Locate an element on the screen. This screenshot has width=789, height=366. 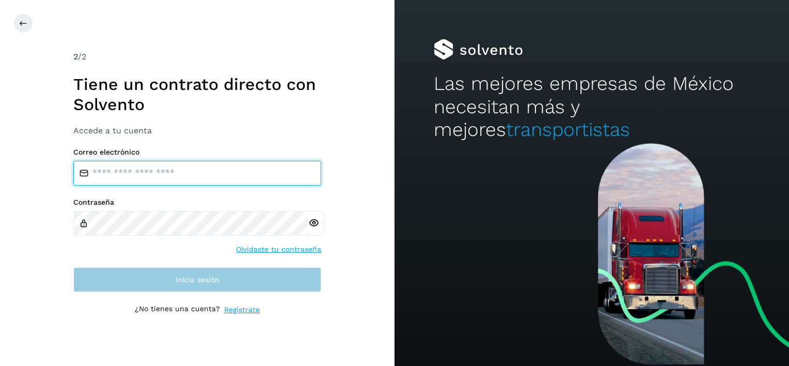
p: ¿No tienes una cuenta? is located at coordinates (177, 309).